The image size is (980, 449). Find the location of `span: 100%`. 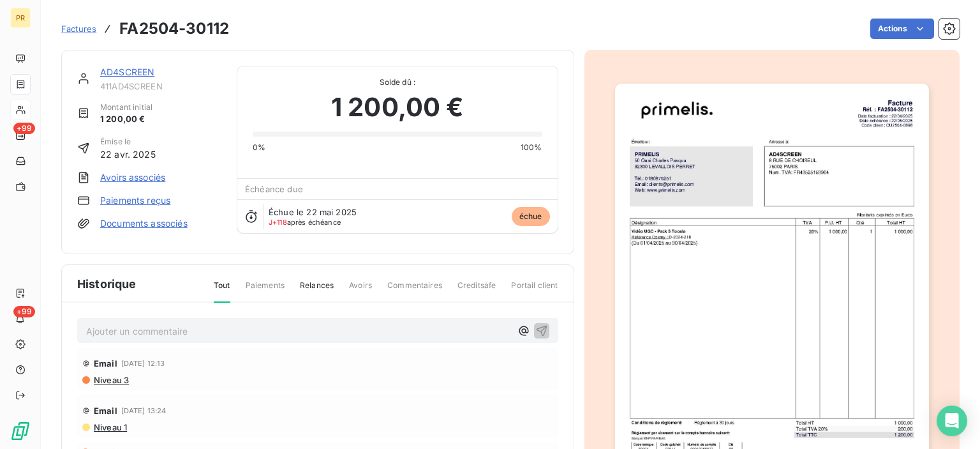

span: 100% is located at coordinates (531, 148).